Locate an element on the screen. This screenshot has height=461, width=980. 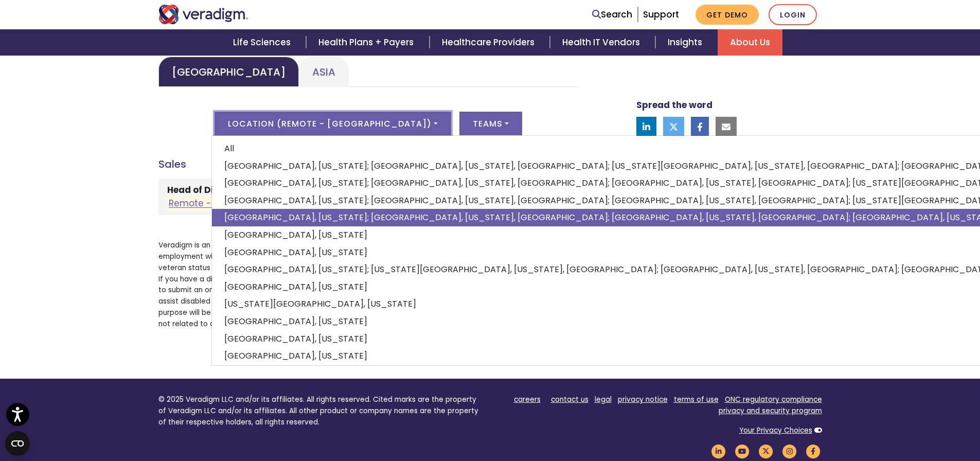
a: Veradigm YouTube Link is located at coordinates (742, 451).